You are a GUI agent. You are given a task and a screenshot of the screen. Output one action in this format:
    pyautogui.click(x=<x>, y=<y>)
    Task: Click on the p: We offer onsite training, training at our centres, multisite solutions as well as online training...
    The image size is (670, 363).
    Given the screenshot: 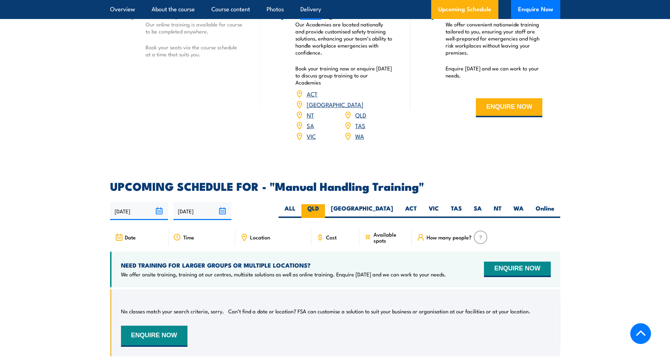 What is the action you would take?
    pyautogui.click(x=284, y=274)
    